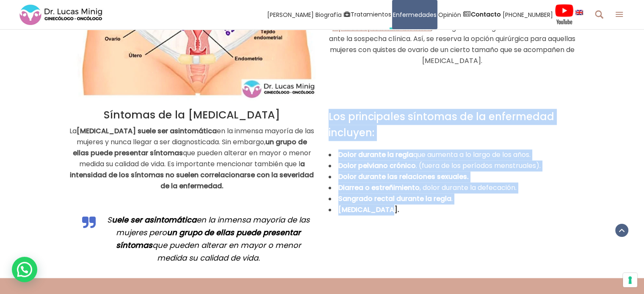 The height and width of the screenshot is (294, 644). What do you see at coordinates (486, 14) in the screenshot?
I see `strong: Contacto` at bounding box center [486, 14].